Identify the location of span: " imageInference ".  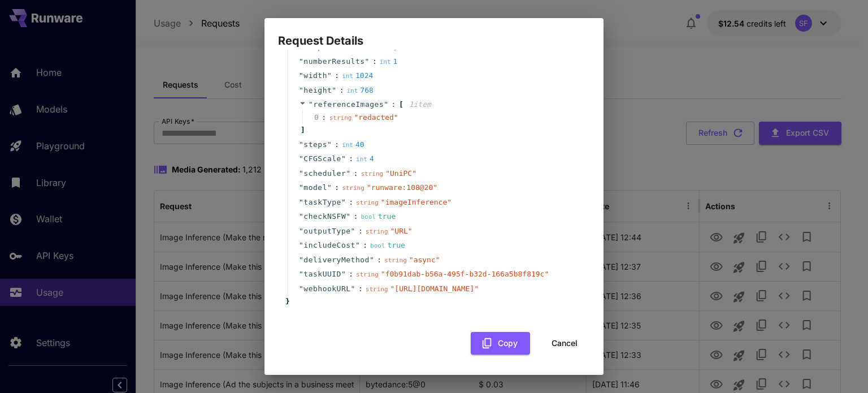
(416, 202).